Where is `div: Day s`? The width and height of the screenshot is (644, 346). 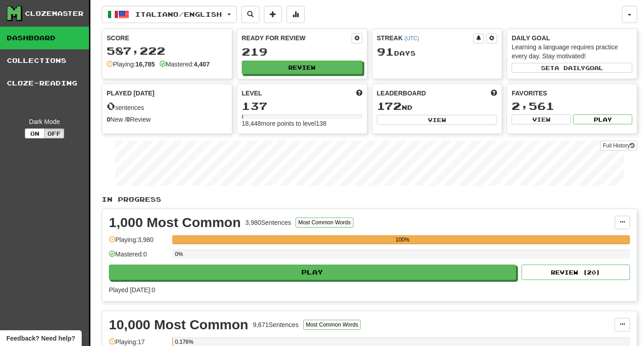
div: Day s is located at coordinates (437, 52).